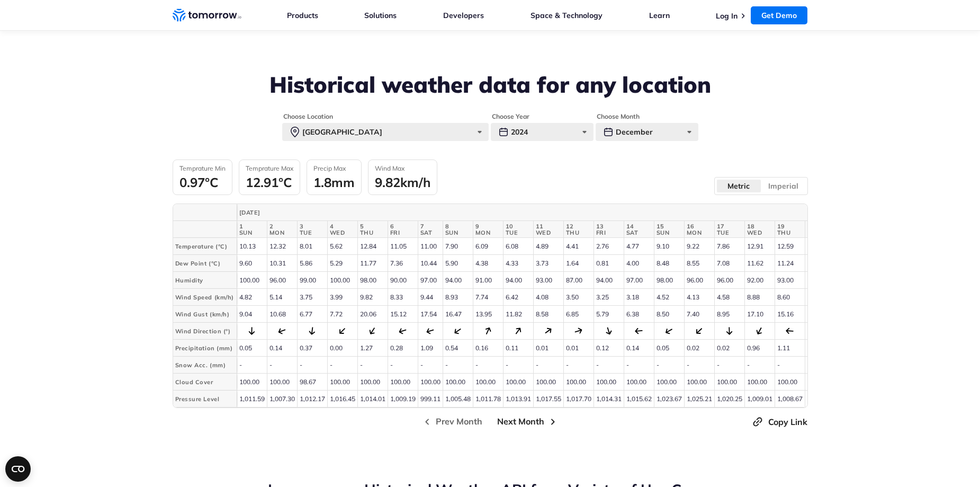 The height and width of the screenshot is (487, 980). I want to click on td: 97.00, so click(430, 280).